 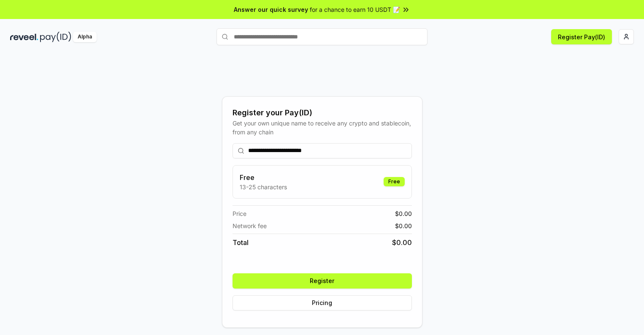 What do you see at coordinates (85, 37) in the screenshot?
I see `div: Alpha` at bounding box center [85, 37].